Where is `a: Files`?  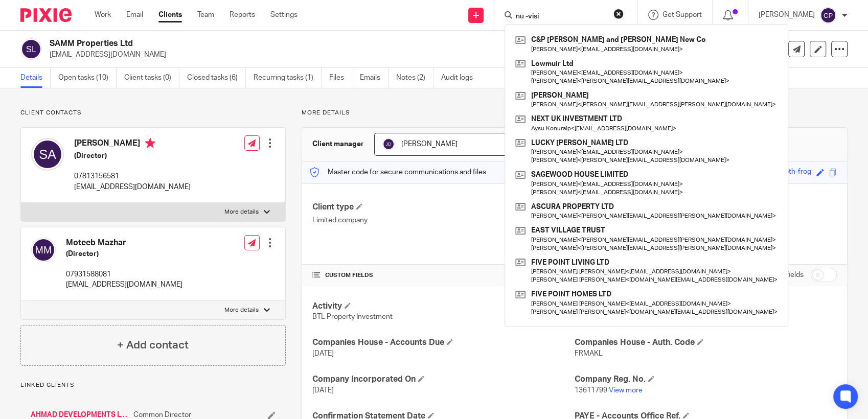
a: Files is located at coordinates (340, 78).